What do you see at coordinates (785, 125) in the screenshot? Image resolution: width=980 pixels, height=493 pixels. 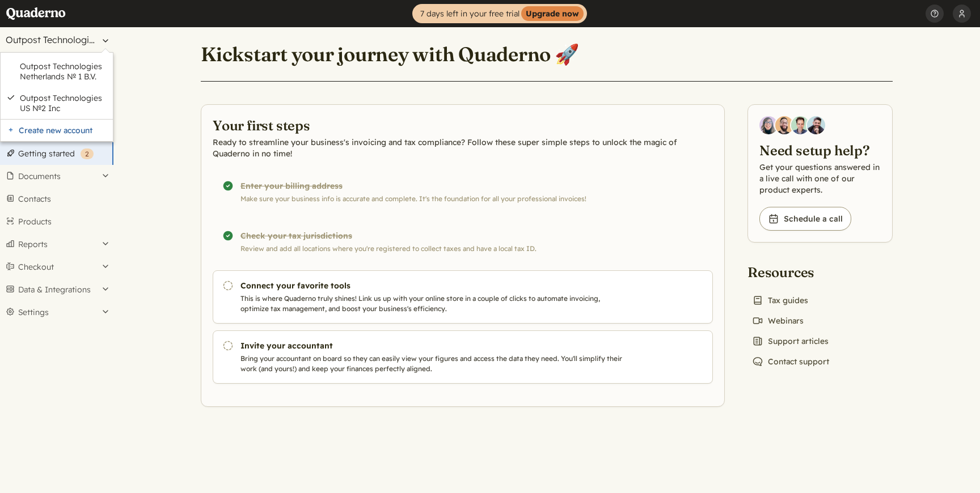 I see `img: Jairo Fumero, Account Executive at Quaderno` at bounding box center [785, 125].